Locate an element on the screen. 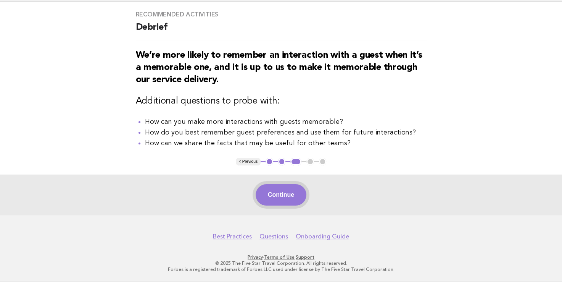 Image resolution: width=562 pixels, height=282 pixels. p: © 2025 The Five Star Travel Corporation. All rights reserved. is located at coordinates (281, 263).